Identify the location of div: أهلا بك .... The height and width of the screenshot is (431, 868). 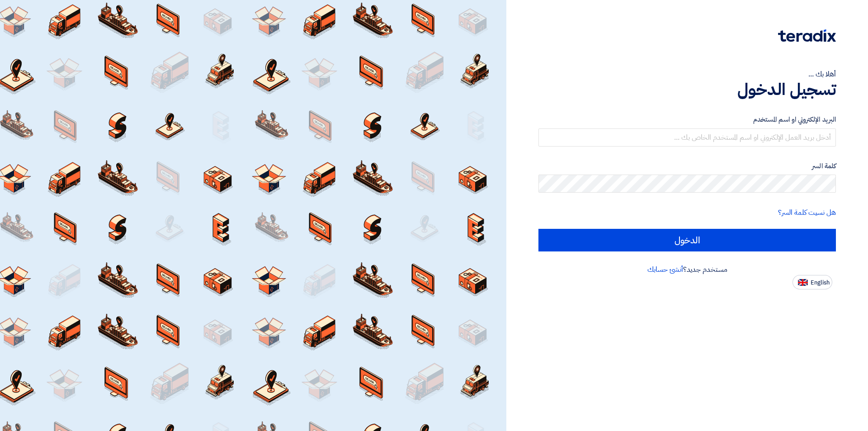
(687, 74).